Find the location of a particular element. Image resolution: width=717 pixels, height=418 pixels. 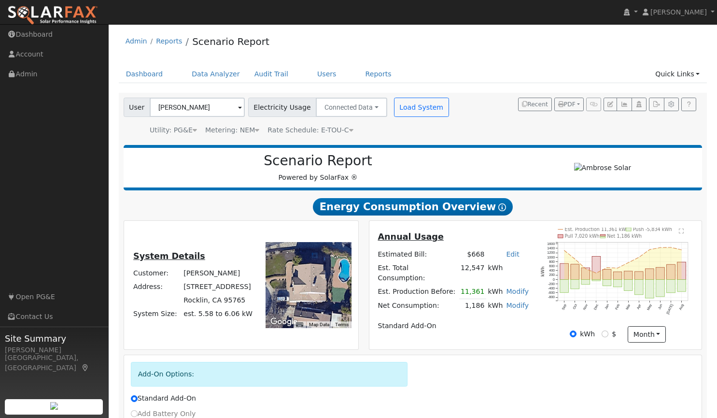

td: 11,361 is located at coordinates (473, 291).